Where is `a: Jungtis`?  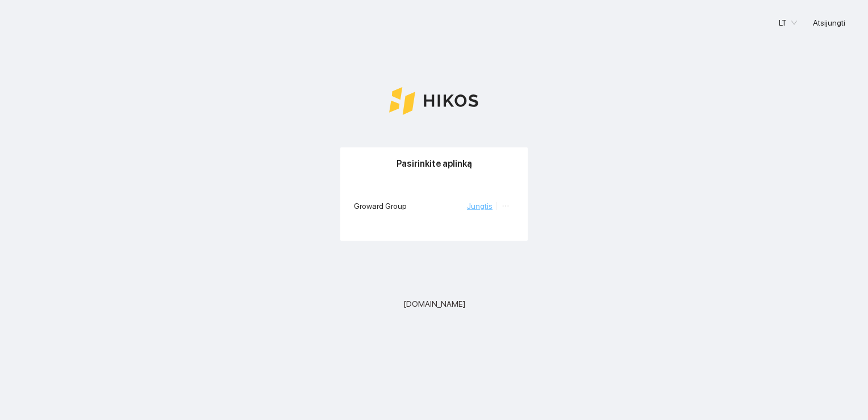
a: Jungtis is located at coordinates (480, 206).